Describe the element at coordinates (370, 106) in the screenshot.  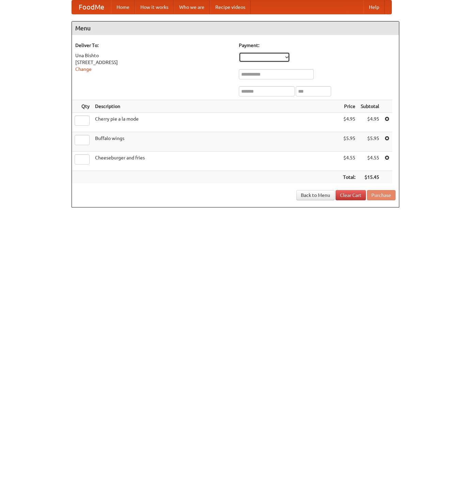
I see `th: Subtotal` at that location.